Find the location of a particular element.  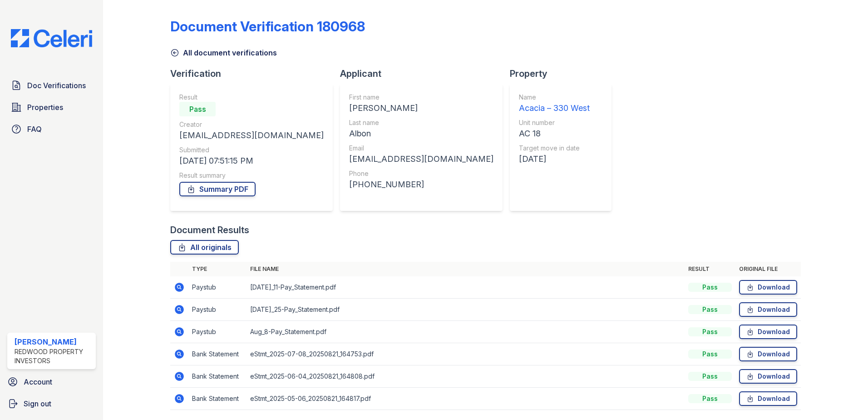

div: Result is located at coordinates (252, 97).